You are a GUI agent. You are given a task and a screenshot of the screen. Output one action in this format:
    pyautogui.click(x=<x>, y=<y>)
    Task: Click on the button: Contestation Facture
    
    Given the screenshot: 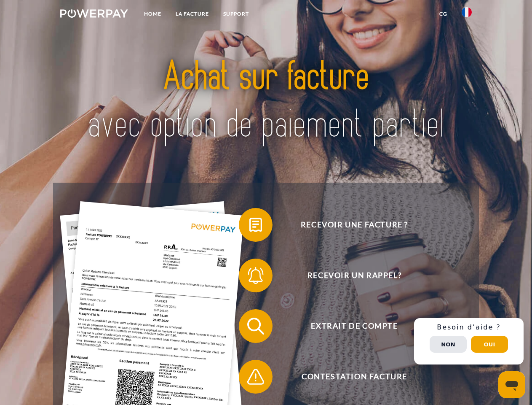 What is the action you would take?
    pyautogui.click(x=348, y=376)
    